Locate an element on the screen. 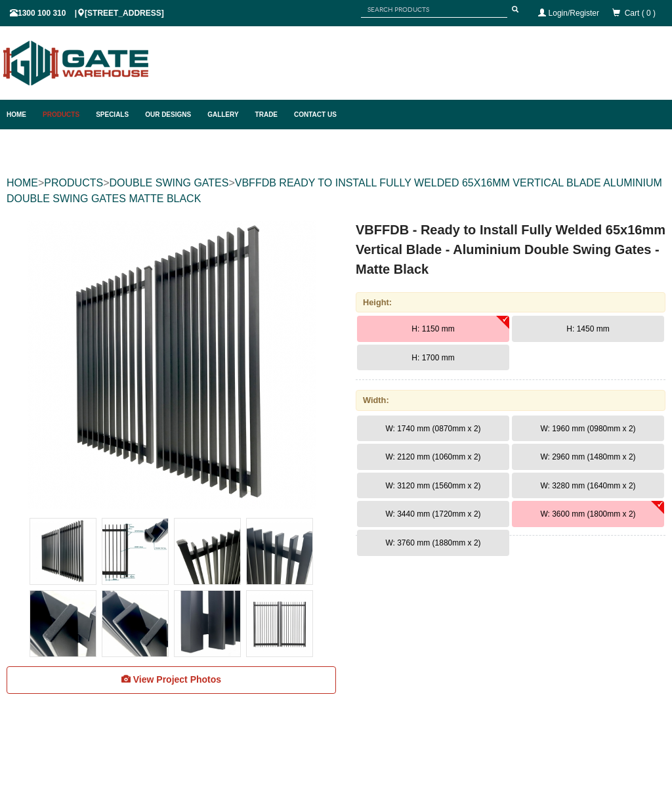 The width and height of the screenshot is (672, 791). button: W: 3600 mm (1800mm x 2) is located at coordinates (588, 514).